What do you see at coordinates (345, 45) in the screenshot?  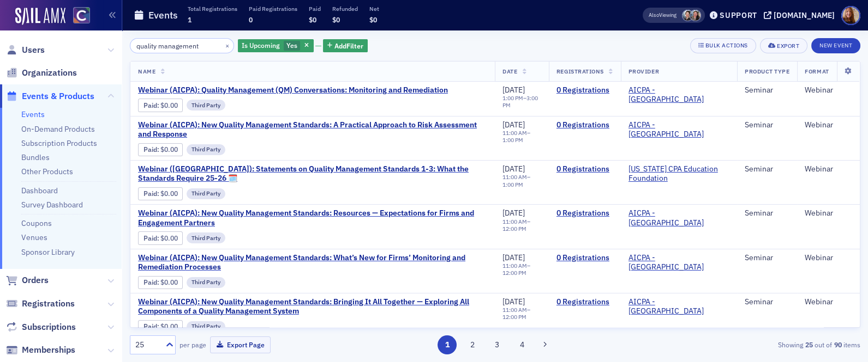 I see `button: AddFilter` at bounding box center [345, 45].